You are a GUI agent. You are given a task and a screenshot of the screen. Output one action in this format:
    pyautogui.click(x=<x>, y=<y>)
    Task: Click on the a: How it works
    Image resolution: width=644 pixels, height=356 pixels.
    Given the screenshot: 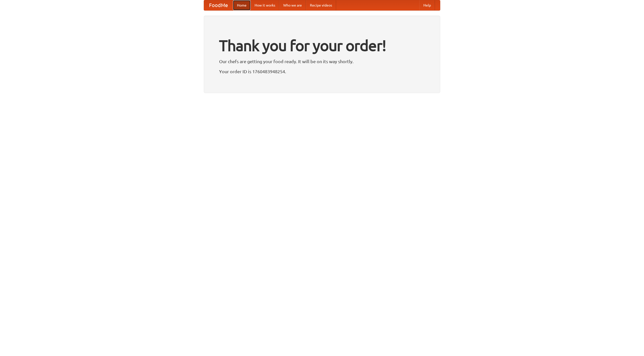 What is the action you would take?
    pyautogui.click(x=265, y=5)
    